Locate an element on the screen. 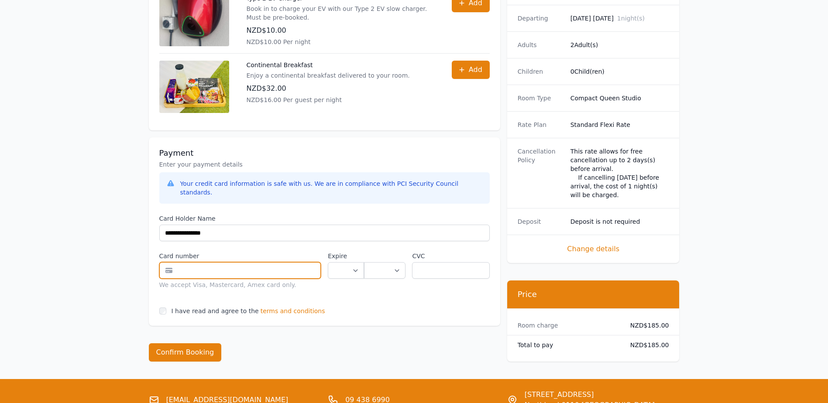  dt: Total to pay is located at coordinates (567, 345).